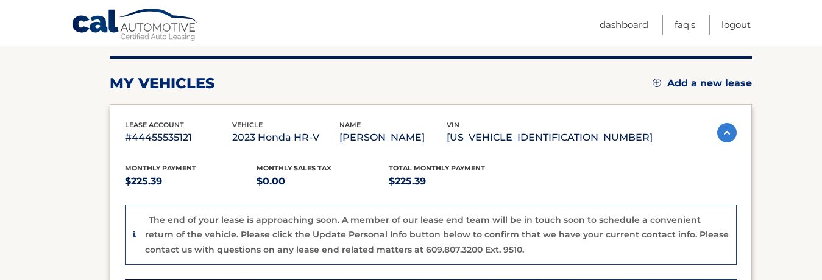 The image size is (822, 280). Describe the element at coordinates (702, 83) in the screenshot. I see `a: Add a new lease` at that location.